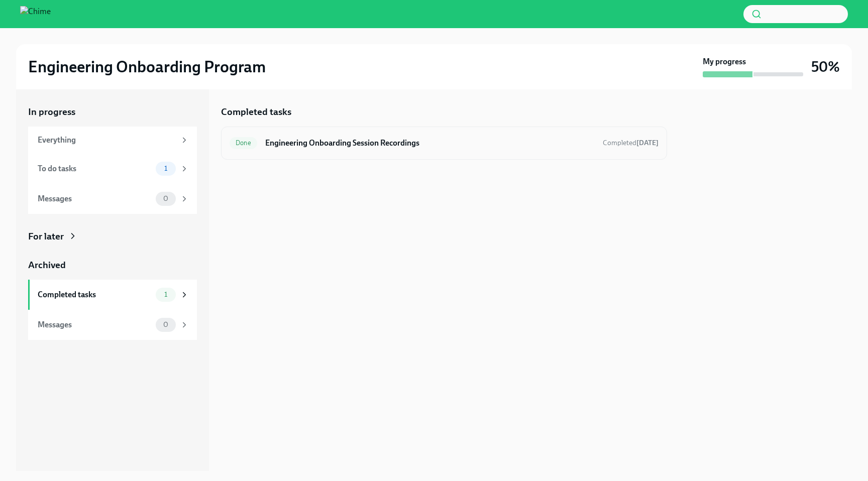 The image size is (868, 481). What do you see at coordinates (107, 140) in the screenshot?
I see `div: Everything` at bounding box center [107, 140].